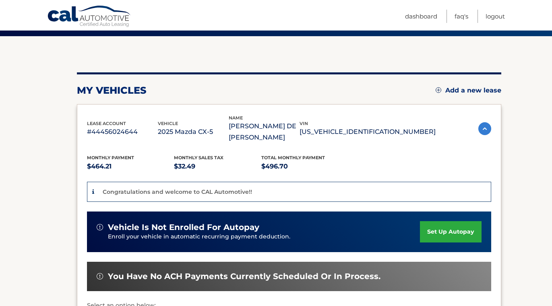 Image resolution: width=552 pixels, height=306 pixels. Describe the element at coordinates (122, 132) in the screenshot. I see `p: #44456024644` at that location.